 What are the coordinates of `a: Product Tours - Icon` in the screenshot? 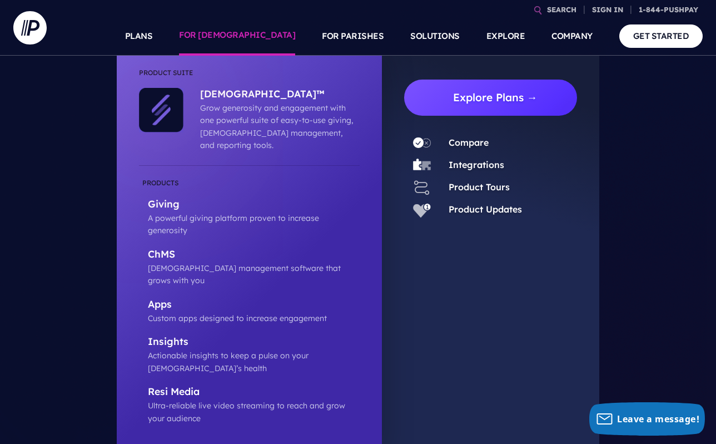 It's located at (422, 187).